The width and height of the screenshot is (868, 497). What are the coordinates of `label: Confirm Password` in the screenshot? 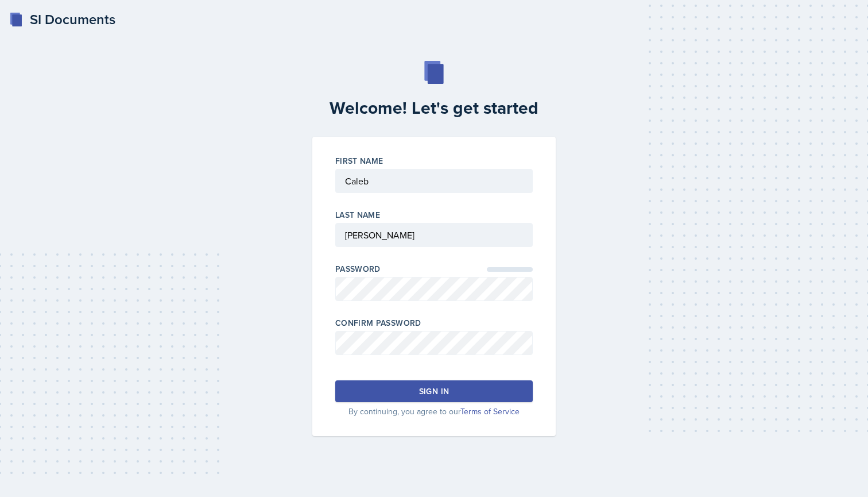 It's located at (378, 323).